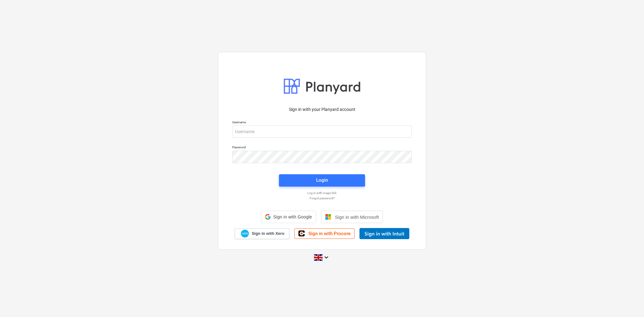 The image size is (644, 317). What do you see at coordinates (329, 234) in the screenshot?
I see `span: Sign in with Procore` at bounding box center [329, 234].